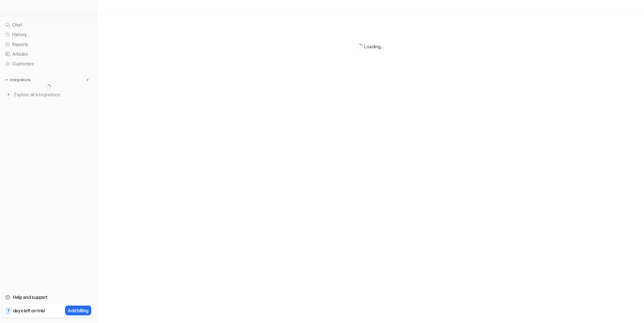 This screenshot has height=323, width=644. Describe the element at coordinates (9, 95) in the screenshot. I see `img: explore all integrations` at that location.